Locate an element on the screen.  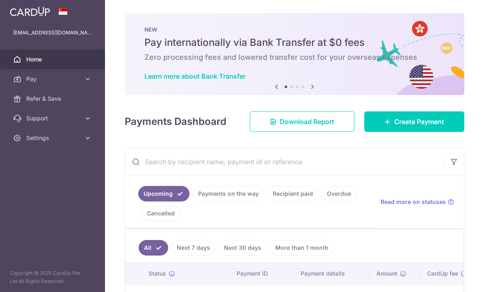
th: Payment details is located at coordinates (332, 274).